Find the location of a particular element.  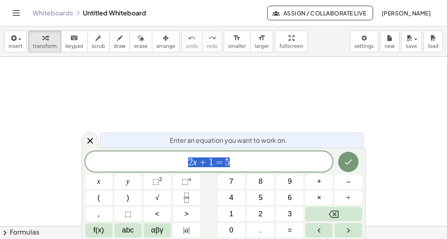

button: format_sizesmaller is located at coordinates (237, 41).